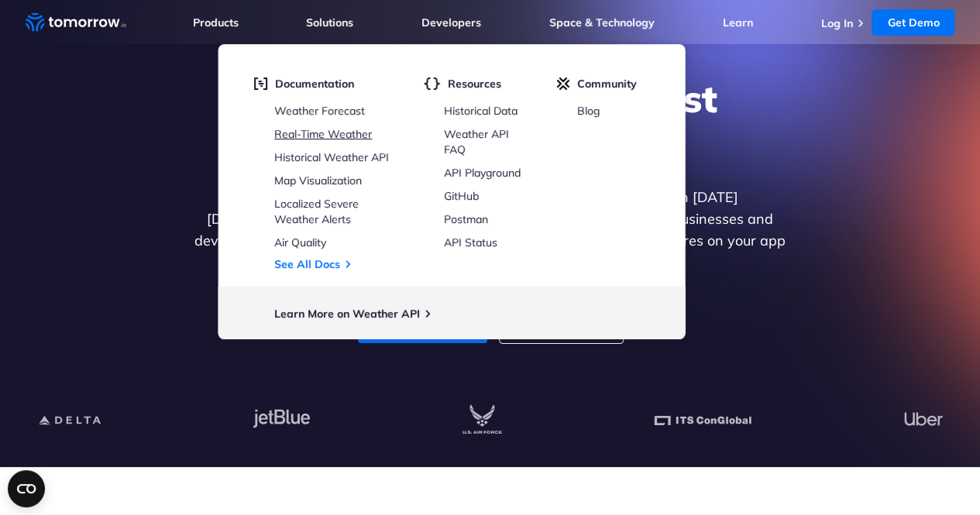  I want to click on a: See All Docs, so click(307, 264).